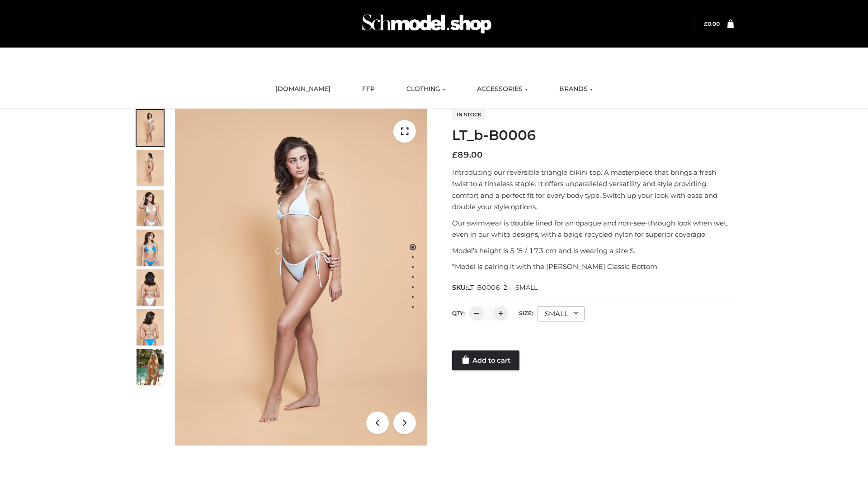  I want to click on a: Add to cart, so click(486, 360).